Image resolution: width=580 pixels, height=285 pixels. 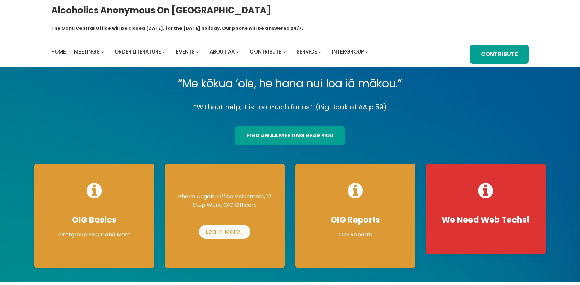 What do you see at coordinates (185, 52) in the screenshot?
I see `a: Events` at bounding box center [185, 52].